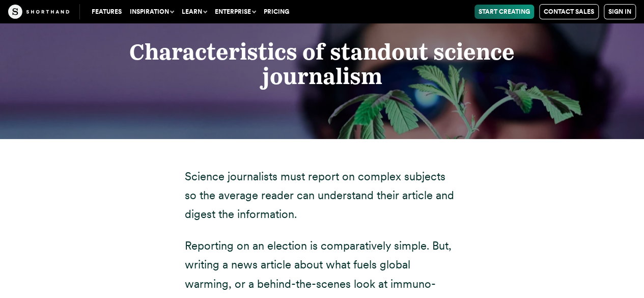  Describe the element at coordinates (39, 12) in the screenshot. I see `img: The Craft` at that location.